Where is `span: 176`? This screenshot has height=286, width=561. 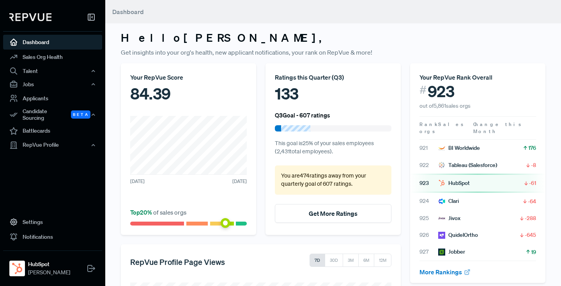 span: 176 is located at coordinates (533, 148).